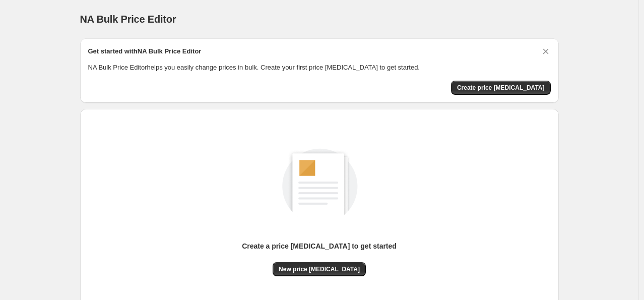 The width and height of the screenshot is (644, 300). I want to click on p: NA Bulk Price Editor helps you easily change prices in bulk. Create your first price [MEDICAL_DAT..., so click(319, 68).